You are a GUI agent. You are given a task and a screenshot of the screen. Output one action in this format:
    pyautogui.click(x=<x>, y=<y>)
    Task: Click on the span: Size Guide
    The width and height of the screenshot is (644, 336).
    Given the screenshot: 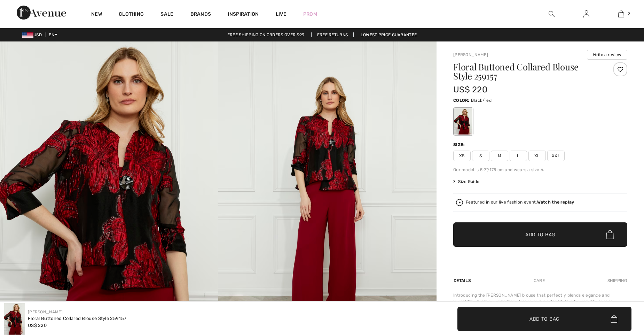 What is the action you would take?
    pyautogui.click(x=466, y=182)
    